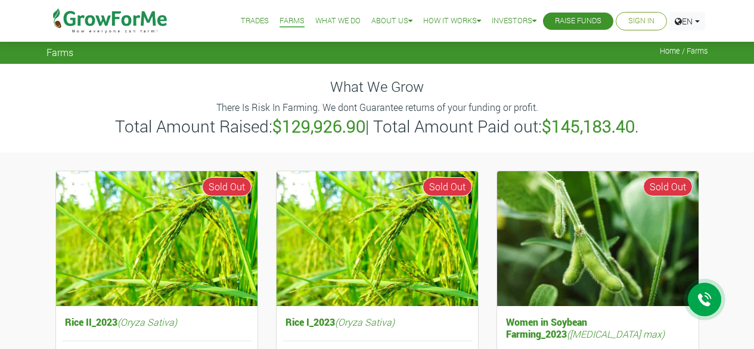 This screenshot has width=754, height=349. I want to click on h4: What We Grow, so click(377, 86).